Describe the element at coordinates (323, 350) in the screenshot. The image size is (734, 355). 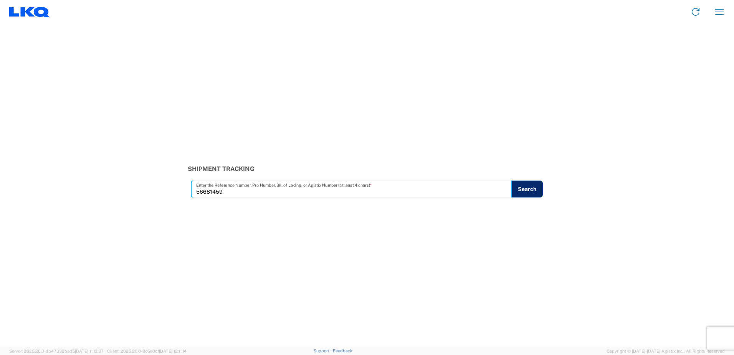
I see `a: Support` at that location.